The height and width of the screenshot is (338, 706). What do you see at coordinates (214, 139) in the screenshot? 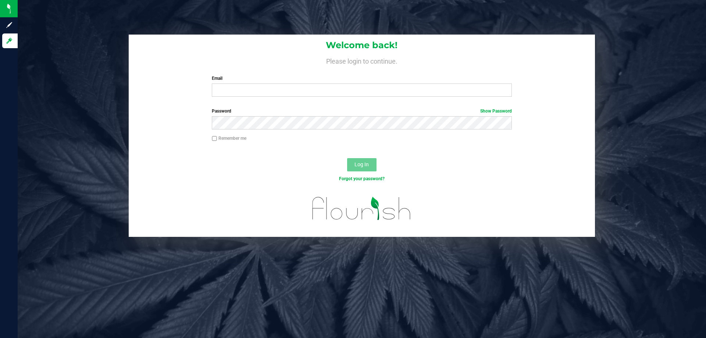
I see `input: Remember me` at bounding box center [214, 139].